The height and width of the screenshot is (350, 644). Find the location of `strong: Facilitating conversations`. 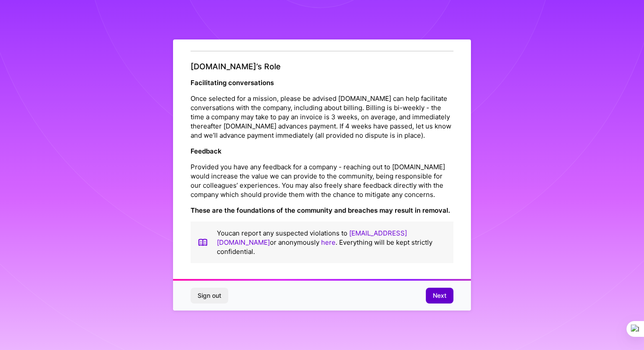

strong: Facilitating conversations is located at coordinates (232, 83).